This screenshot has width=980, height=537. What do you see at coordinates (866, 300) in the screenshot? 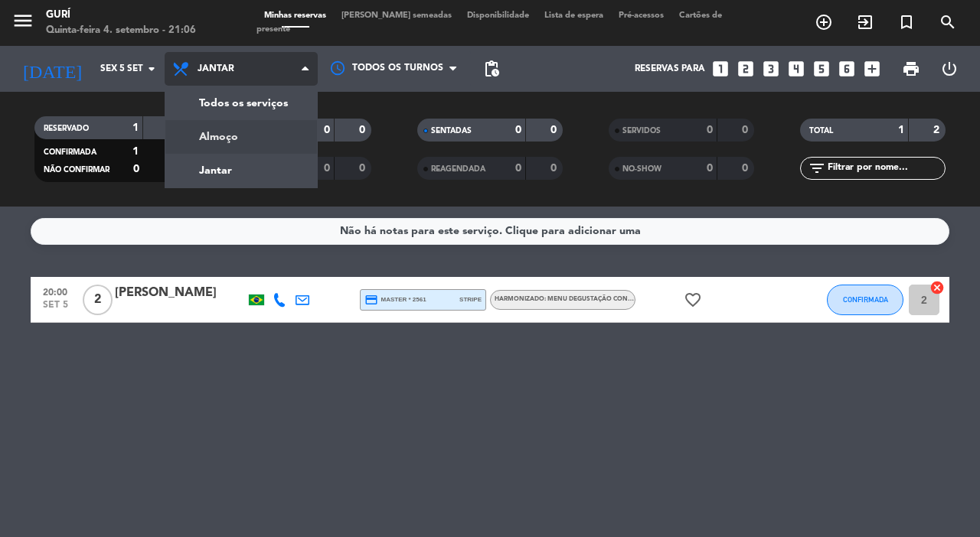
I see `button: CONFIRMADA` at bounding box center [866, 300].